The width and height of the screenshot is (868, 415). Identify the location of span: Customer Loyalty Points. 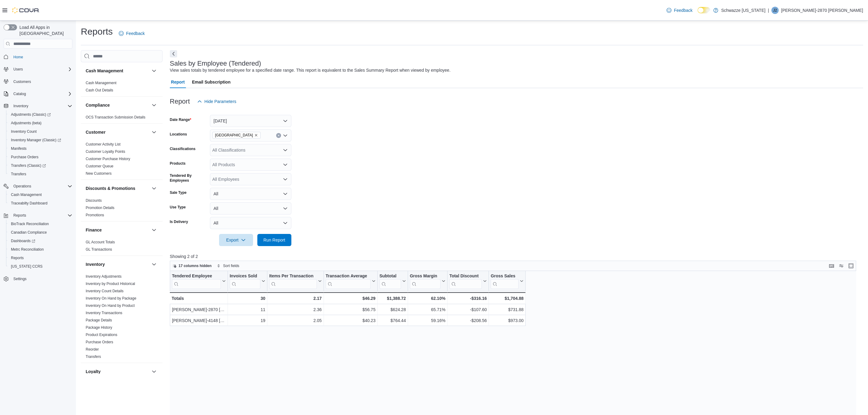
(106, 151).